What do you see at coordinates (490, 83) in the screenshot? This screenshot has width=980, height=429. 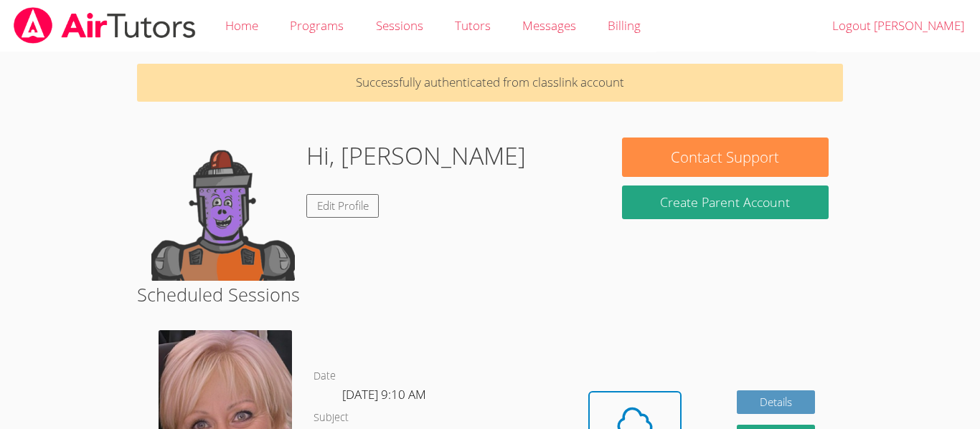 I see `p: Successfully authenticated from classlink account` at bounding box center [490, 83].